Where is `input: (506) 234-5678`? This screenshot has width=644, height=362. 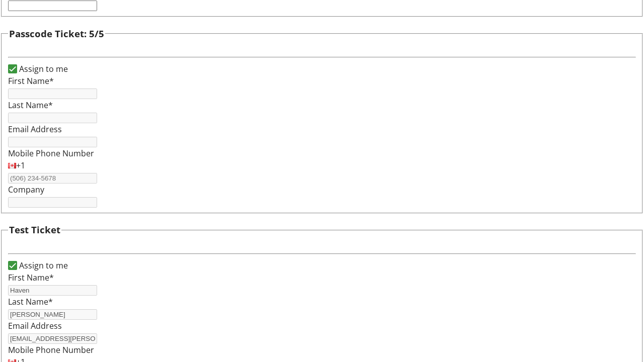 input: (506) 234-5678 is located at coordinates (52, 178).